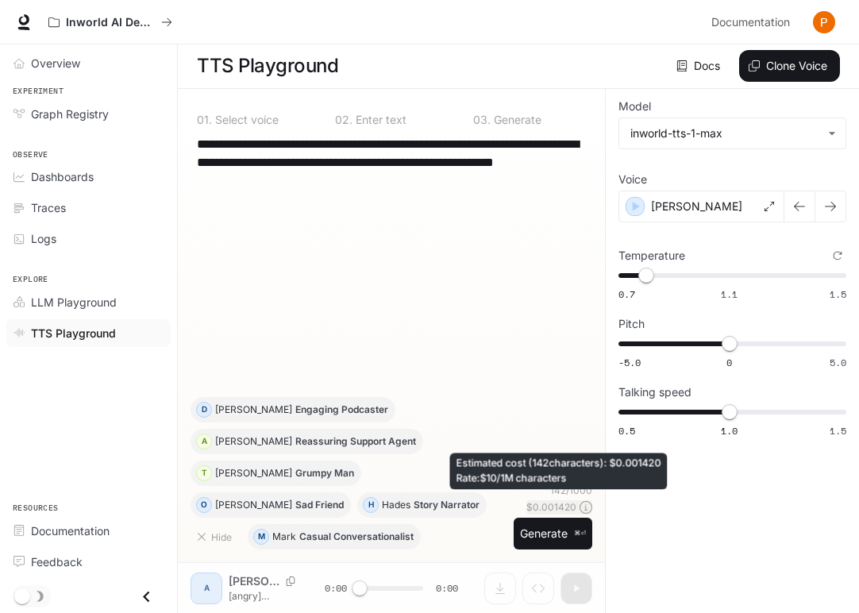  I want to click on p: Inworld AI Demos, so click(110, 22).